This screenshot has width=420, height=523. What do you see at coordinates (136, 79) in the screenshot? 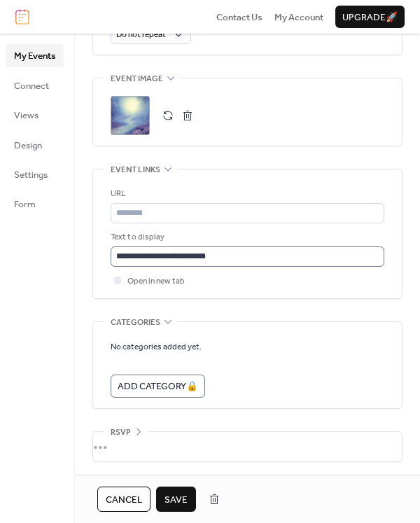
I see `span: Event image` at bounding box center [136, 79].